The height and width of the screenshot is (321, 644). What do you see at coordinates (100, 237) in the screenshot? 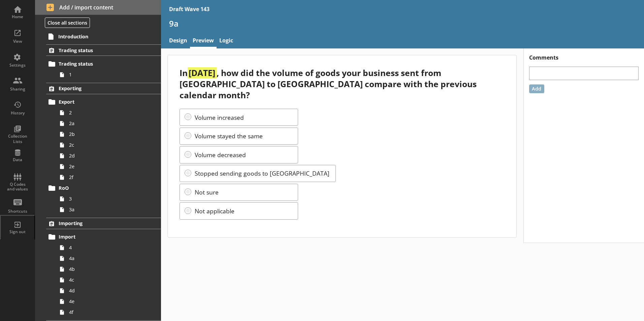
I see `span: Import` at bounding box center [100, 237].